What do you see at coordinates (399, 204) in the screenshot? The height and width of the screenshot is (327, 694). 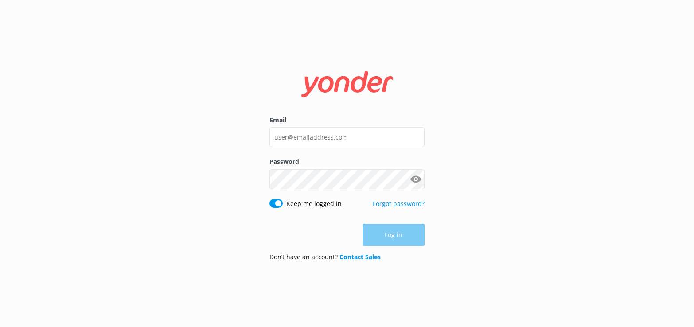 I see `a: Forgot password?` at bounding box center [399, 204].